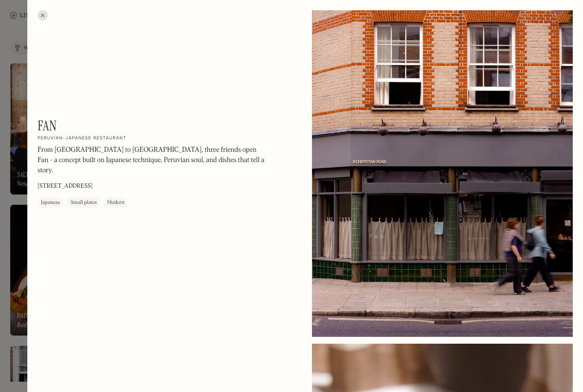 The image size is (583, 392). I want to click on h1: Fan, so click(47, 125).